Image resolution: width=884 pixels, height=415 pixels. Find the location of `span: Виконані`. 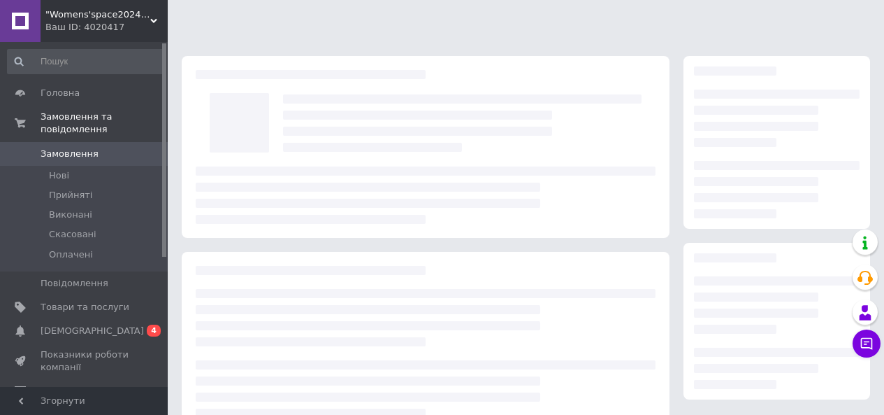

span: Виконані is located at coordinates (71, 215).